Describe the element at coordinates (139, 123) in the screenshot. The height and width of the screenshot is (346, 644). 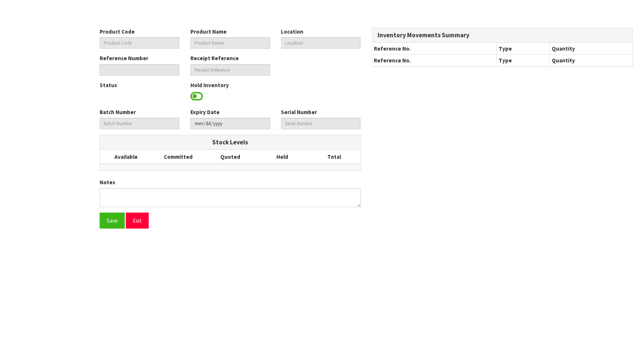
I see `input: Batch Number` at that location.